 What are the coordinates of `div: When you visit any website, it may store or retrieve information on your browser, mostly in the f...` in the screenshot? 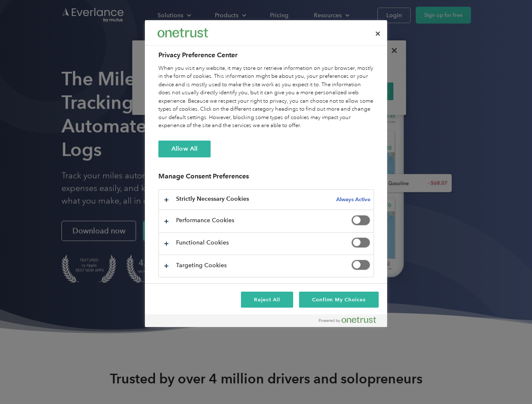 It's located at (266, 97).